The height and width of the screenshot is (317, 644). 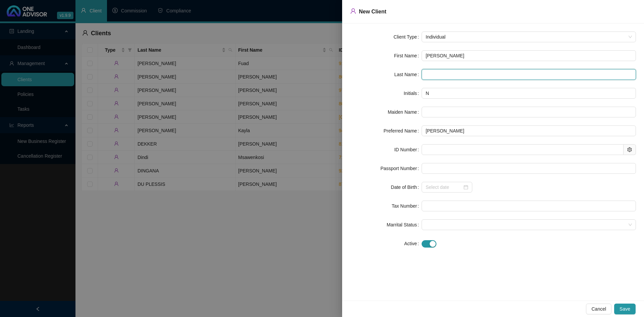 What do you see at coordinates (401, 169) in the screenshot?
I see `label: Passport Number` at bounding box center [401, 169].